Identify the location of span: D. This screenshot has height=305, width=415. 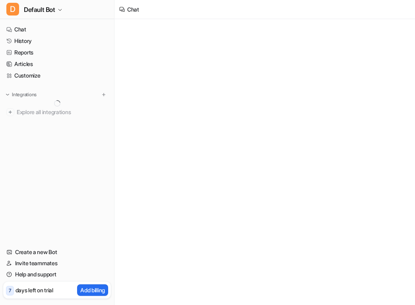
(13, 9).